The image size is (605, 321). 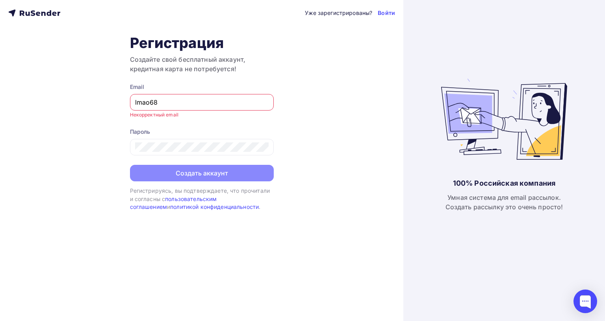 What do you see at coordinates (202, 199) in the screenshot?
I see `div: Регистрируясь, вы подтверждаете, что прочитали и согласны с и .` at bounding box center [202, 199].